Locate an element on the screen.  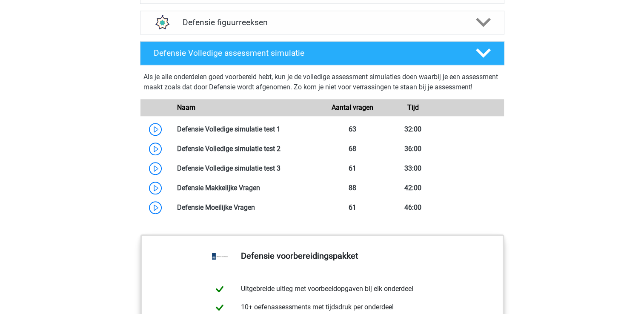
div: Aantal vragen is located at coordinates (351, 108).